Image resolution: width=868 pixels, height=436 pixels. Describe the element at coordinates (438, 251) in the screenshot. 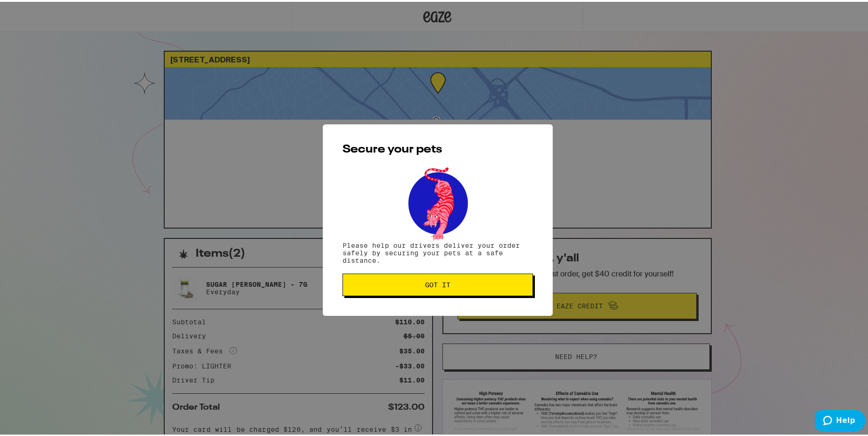

I see `p: Please help our drivers deliver your order safely by securing your pets at a safe distance.` at that location.